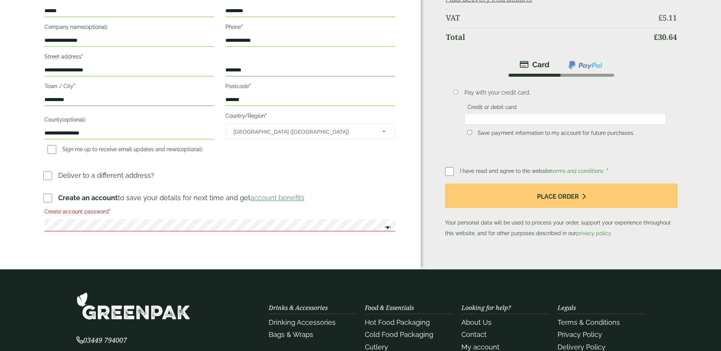 The height and width of the screenshot is (351, 721). I want to click on img: GreenPak Supplies, so click(133, 306).